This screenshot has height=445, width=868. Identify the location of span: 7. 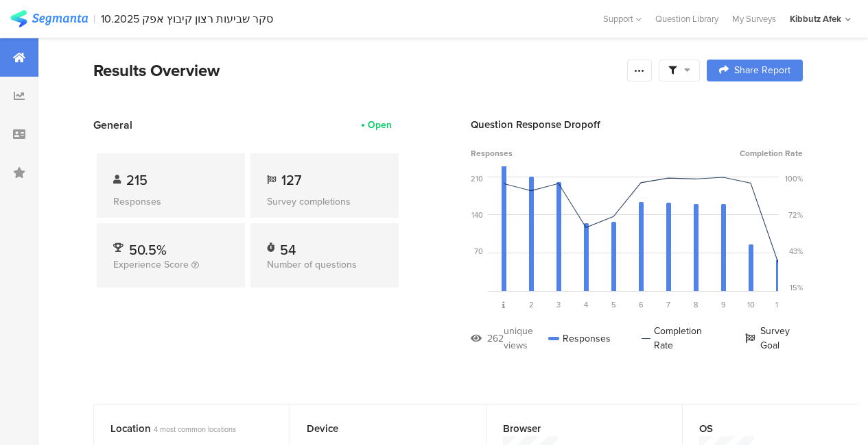
(668, 305).